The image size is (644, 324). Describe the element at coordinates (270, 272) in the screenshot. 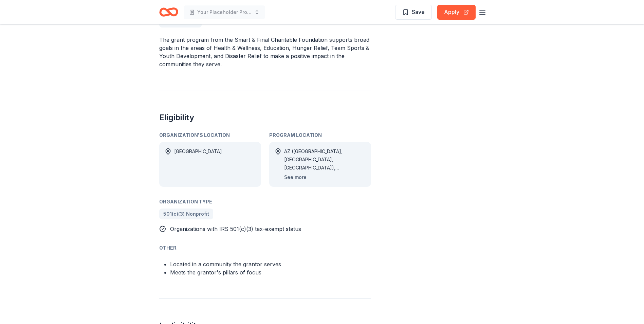

I see `li: Meets the grantor's pillars of focus` at that location.